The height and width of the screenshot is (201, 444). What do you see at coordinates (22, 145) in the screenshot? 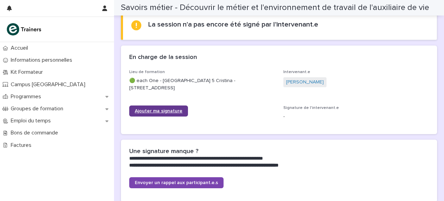
I see `p: Factures` at bounding box center [22, 145].